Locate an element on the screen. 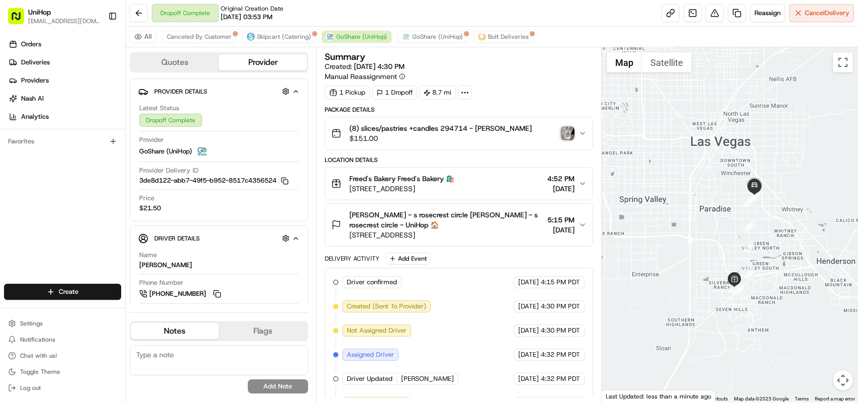 The image size is (858, 403). span: Driver Updated is located at coordinates (370, 379).